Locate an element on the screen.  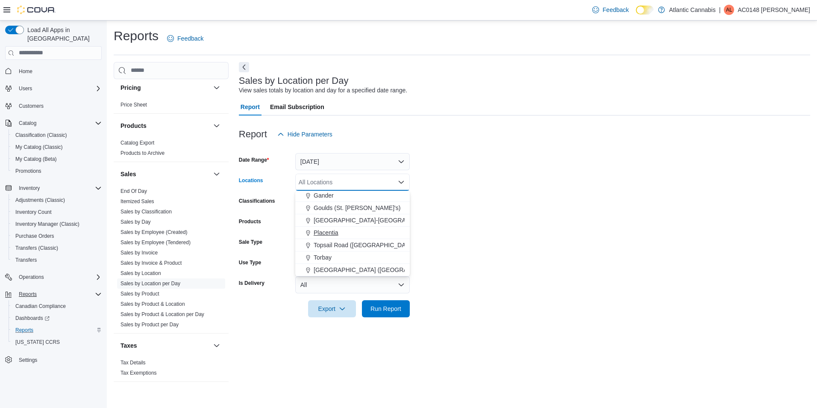
span: Feedback is located at coordinates (616, 10).